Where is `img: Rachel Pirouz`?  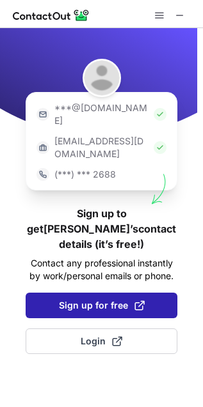 img: Rachel Pirouz is located at coordinates (102, 78).